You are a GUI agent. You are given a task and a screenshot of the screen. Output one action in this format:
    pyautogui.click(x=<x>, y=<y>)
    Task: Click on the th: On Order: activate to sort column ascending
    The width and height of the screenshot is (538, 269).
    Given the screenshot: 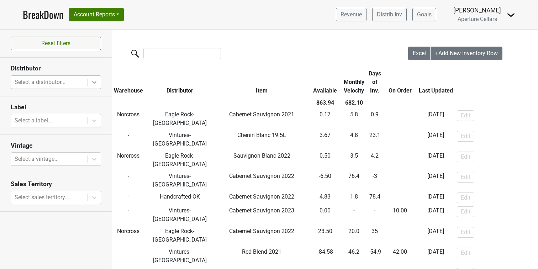 What is the action you would take?
    pyautogui.click(x=400, y=82)
    